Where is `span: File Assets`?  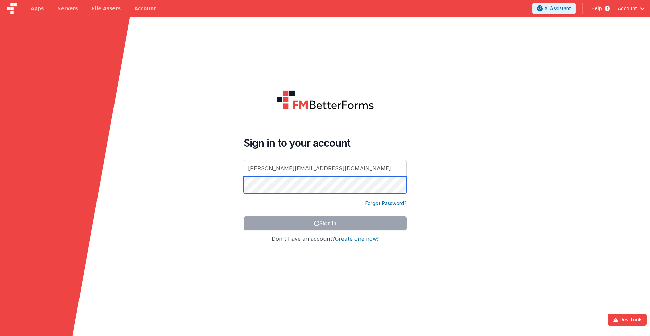
span: File Assets is located at coordinates (106, 8).